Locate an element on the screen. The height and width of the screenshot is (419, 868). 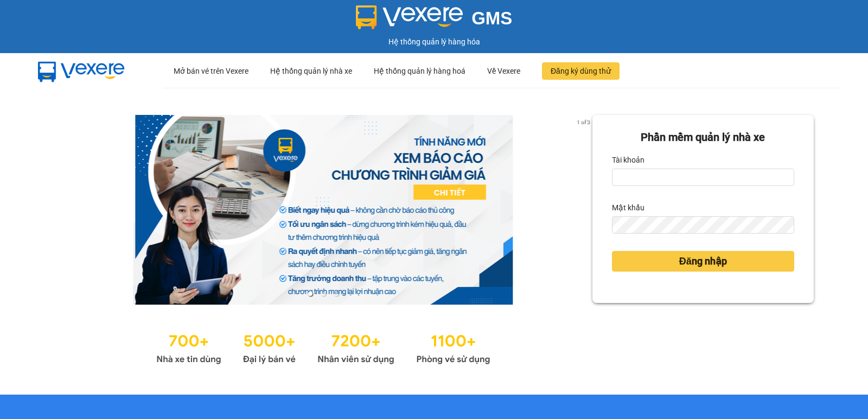
button: previous slide / item is located at coordinates (62, 210).